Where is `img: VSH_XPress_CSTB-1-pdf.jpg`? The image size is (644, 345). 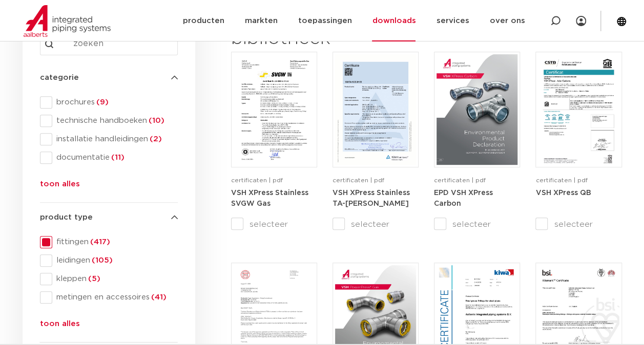
img: VSH_XPress_CSTB-1-pdf.jpg is located at coordinates (578, 110).